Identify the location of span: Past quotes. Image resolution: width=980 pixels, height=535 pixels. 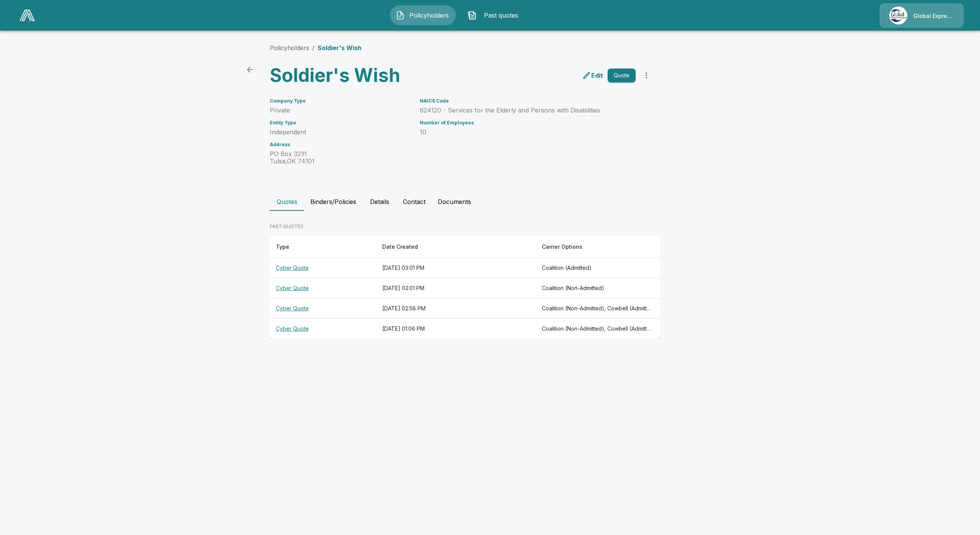
(501, 15).